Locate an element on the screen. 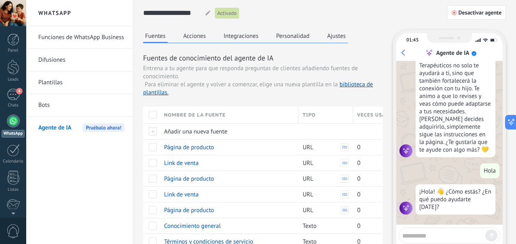 Image resolution: width=516 pixels, height=244 pixels. span: Activado is located at coordinates (227, 13).